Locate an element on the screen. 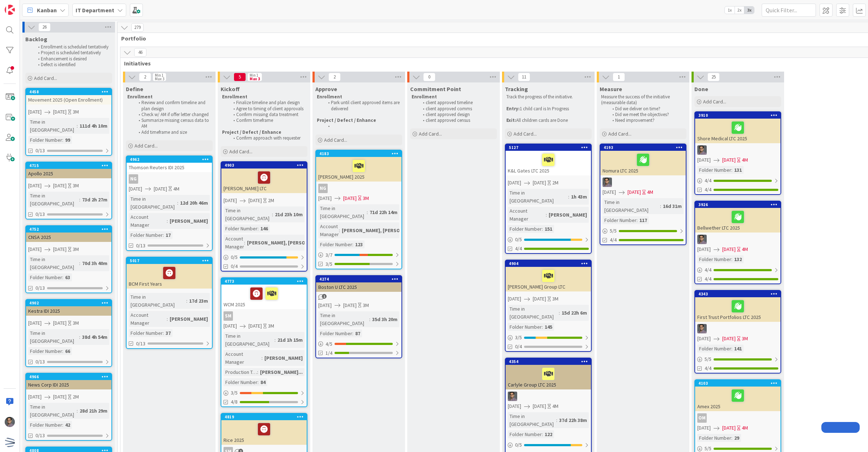 The width and height of the screenshot is (868, 452). div: 4904 is located at coordinates (550, 264).